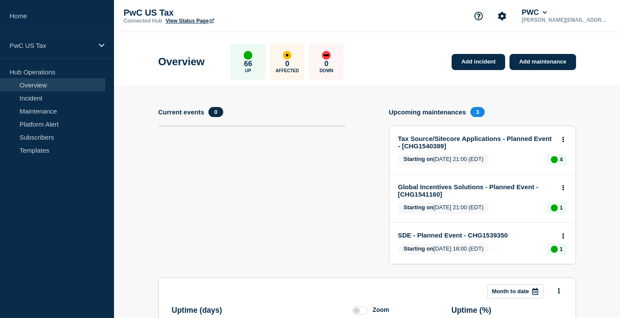 The image size is (620, 318). I want to click on div: Zoom, so click(380, 310).